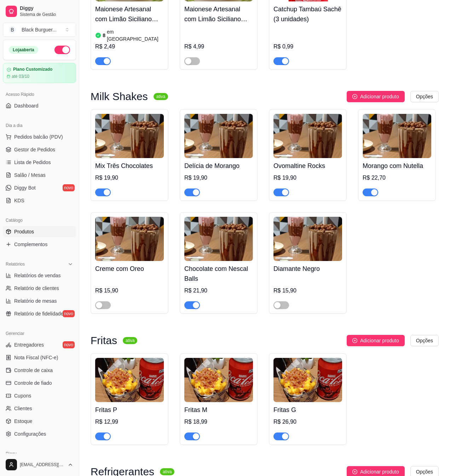 This screenshot has width=450, height=476. Describe the element at coordinates (130, 340) in the screenshot. I see `sup: ativa` at that location.